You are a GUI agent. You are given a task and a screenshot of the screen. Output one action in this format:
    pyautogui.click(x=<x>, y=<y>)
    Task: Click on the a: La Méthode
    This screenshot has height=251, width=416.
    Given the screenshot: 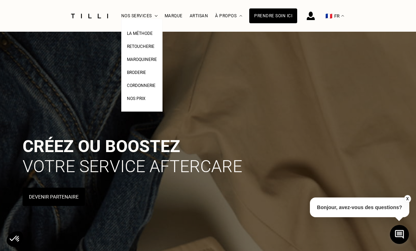 What is the action you would take?
    pyautogui.click(x=139, y=32)
    